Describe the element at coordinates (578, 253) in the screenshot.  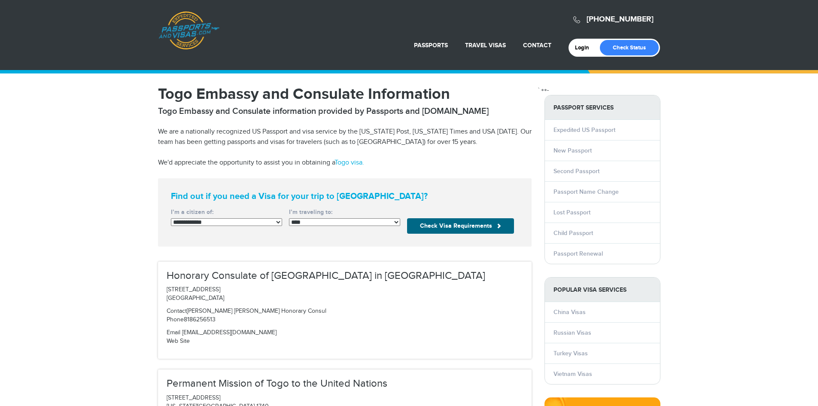
I see `a: Passport Renewal` at that location.